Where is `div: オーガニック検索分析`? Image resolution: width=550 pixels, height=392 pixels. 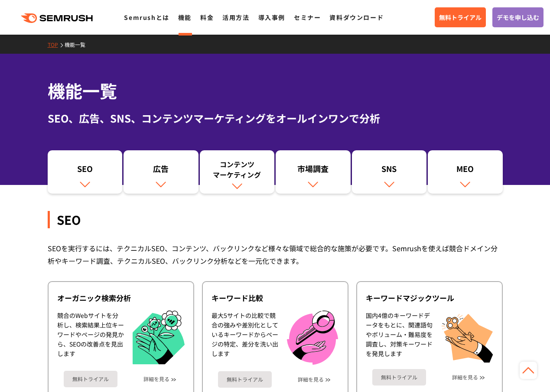 div: オーガニック検索分析 is located at coordinates (121, 298).